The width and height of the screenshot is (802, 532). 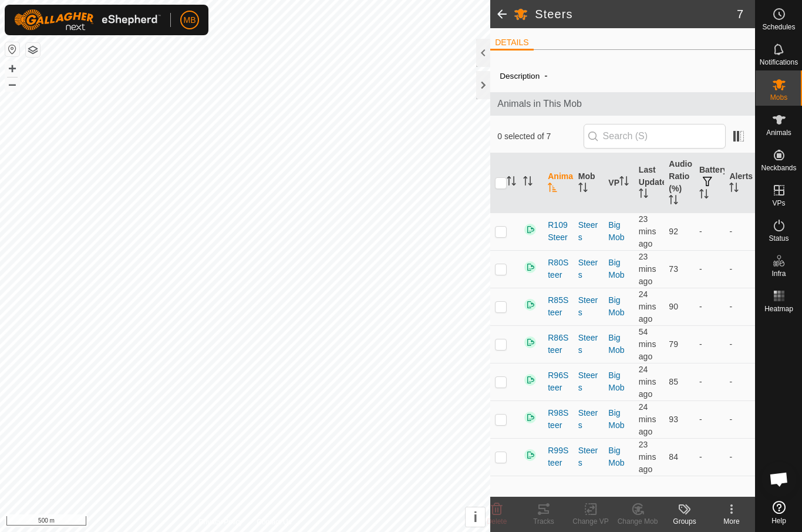 What do you see at coordinates (544, 522) in the screenshot?
I see `div: Tracks` at bounding box center [544, 522].